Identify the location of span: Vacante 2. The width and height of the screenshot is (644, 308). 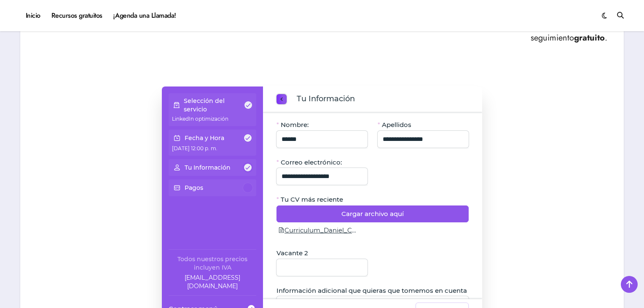
(292, 253).